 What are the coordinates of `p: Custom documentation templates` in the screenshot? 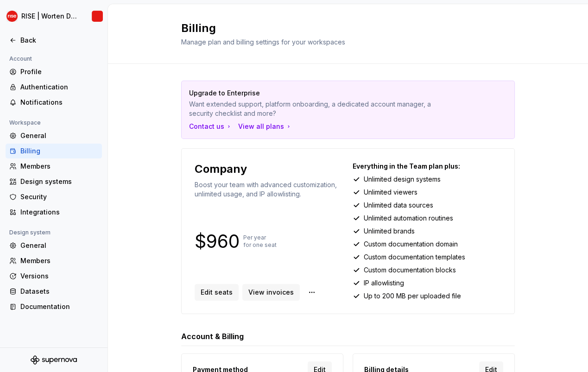 It's located at (415, 257).